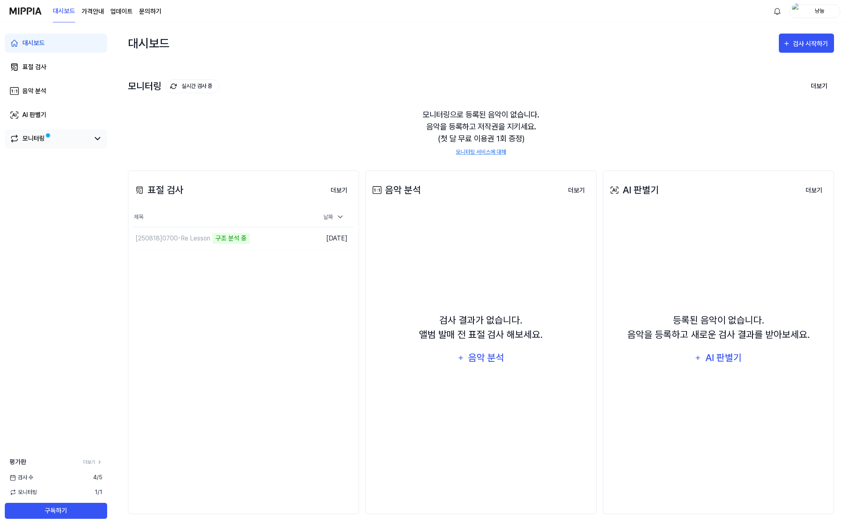  I want to click on button: 실시간 검사 중, so click(192, 86).